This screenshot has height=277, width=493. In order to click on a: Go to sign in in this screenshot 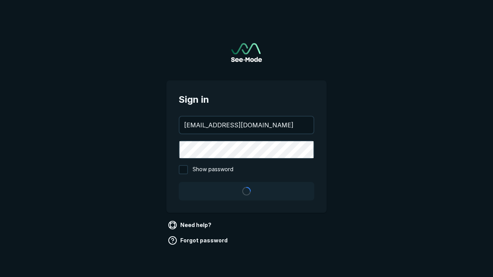, I will do `click(247, 52)`.